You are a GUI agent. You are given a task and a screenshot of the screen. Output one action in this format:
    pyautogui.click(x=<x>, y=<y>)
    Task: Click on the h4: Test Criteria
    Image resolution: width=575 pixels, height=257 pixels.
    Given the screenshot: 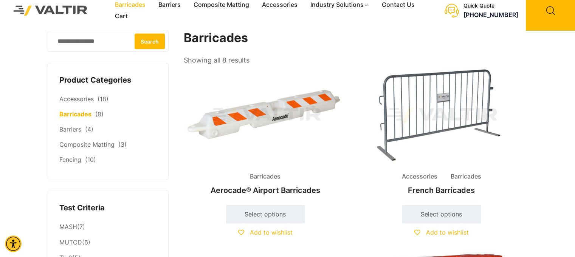 What is the action you would take?
    pyautogui.click(x=108, y=208)
    